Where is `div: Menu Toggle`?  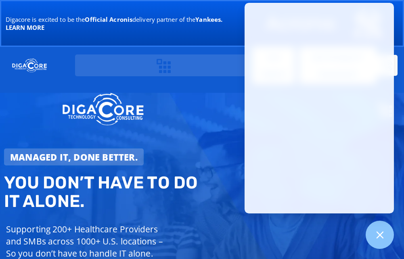
div: Menu Toggle is located at coordinates (164, 65).